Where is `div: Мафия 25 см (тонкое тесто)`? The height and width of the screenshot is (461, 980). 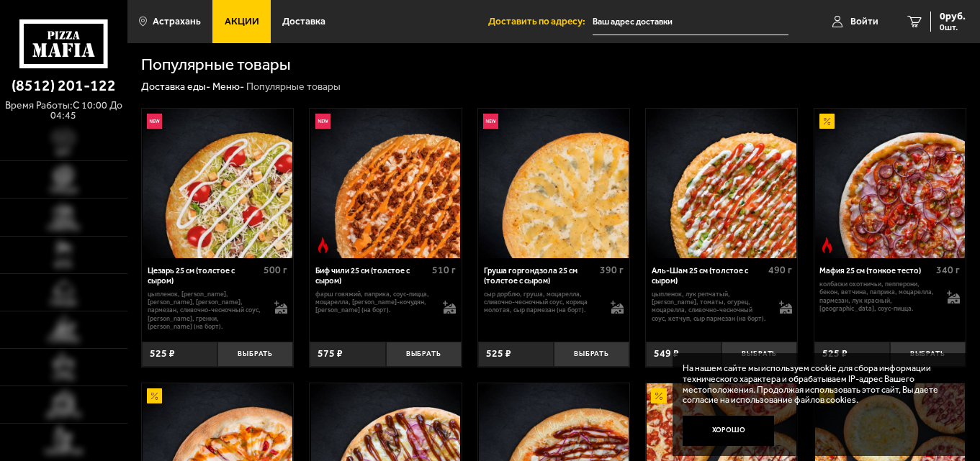 div: Мафия 25 см (тонкое тесто) is located at coordinates (875, 271).